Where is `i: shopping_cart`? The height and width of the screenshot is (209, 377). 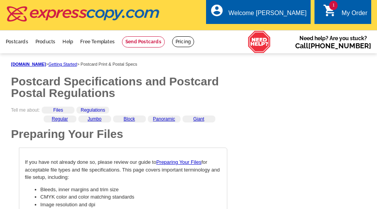 i: shopping_cart is located at coordinates (330, 10).